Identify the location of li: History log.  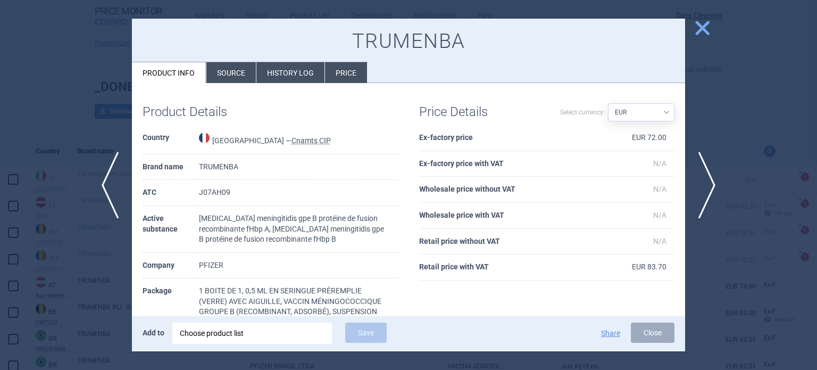
(291, 72).